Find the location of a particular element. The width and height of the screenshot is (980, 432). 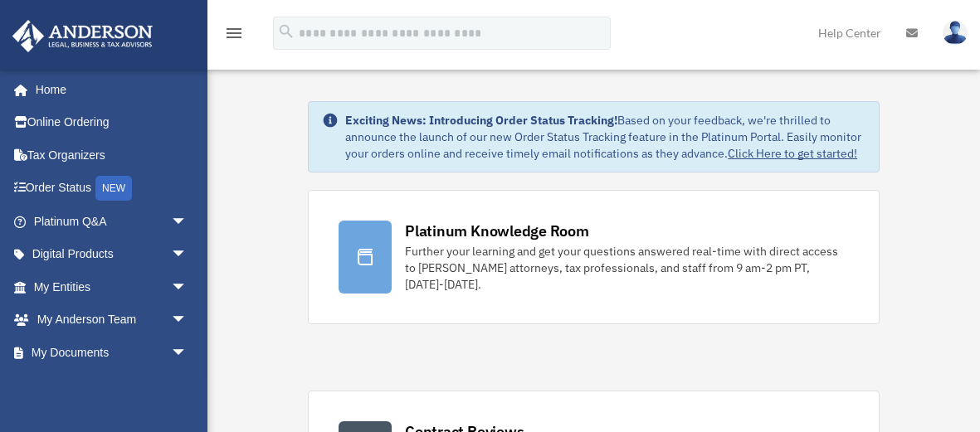

i: search is located at coordinates (286, 32).